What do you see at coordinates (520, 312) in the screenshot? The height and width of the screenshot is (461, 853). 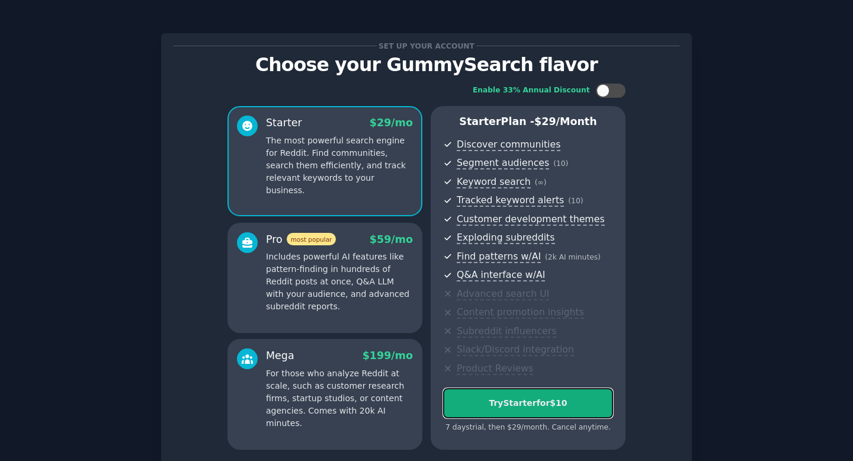 I see `span: Content promotion insights` at bounding box center [520, 312].